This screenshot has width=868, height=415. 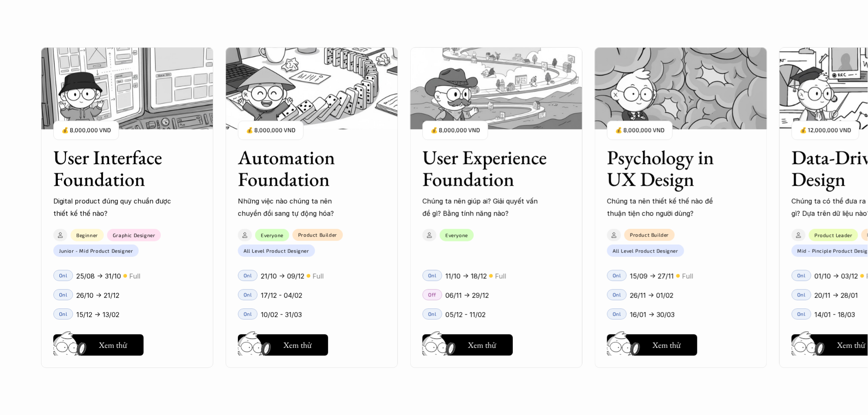 I want to click on p: 11/10 -> 18/12, so click(x=466, y=276).